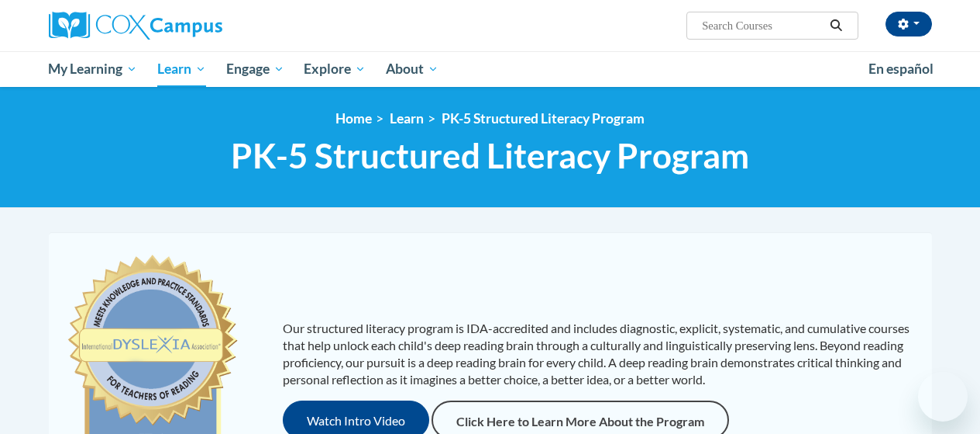 This screenshot has width=980, height=434. What do you see at coordinates (255, 69) in the screenshot?
I see `a: Engage` at bounding box center [255, 69].